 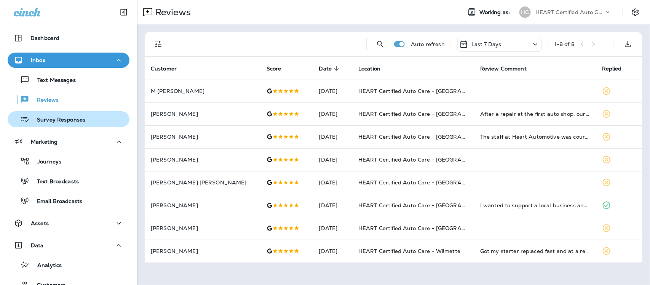 I want to click on button: Assets, so click(x=69, y=223).